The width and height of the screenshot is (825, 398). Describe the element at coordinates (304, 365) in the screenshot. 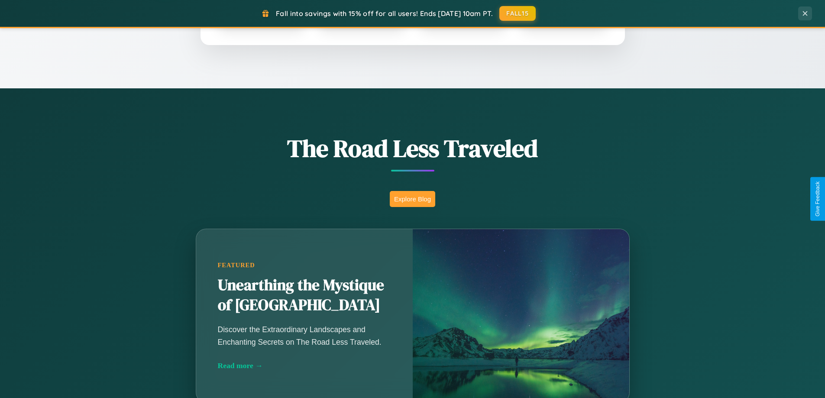

I see `div: Read more →` at that location.